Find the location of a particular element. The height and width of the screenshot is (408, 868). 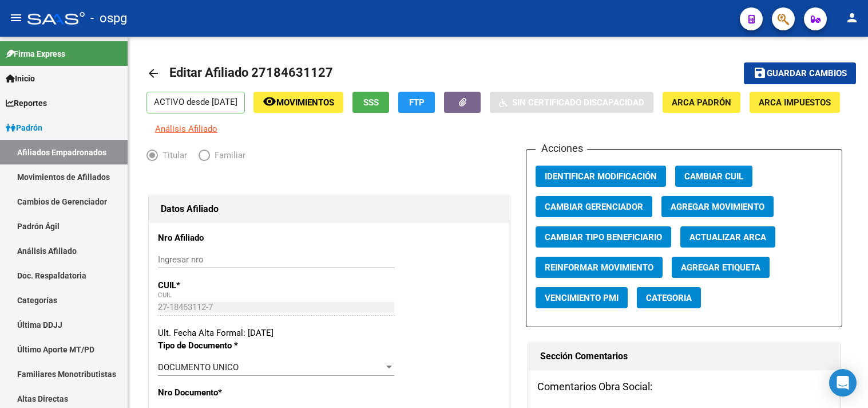

h1: Datos Afiliado is located at coordinates (329, 209).